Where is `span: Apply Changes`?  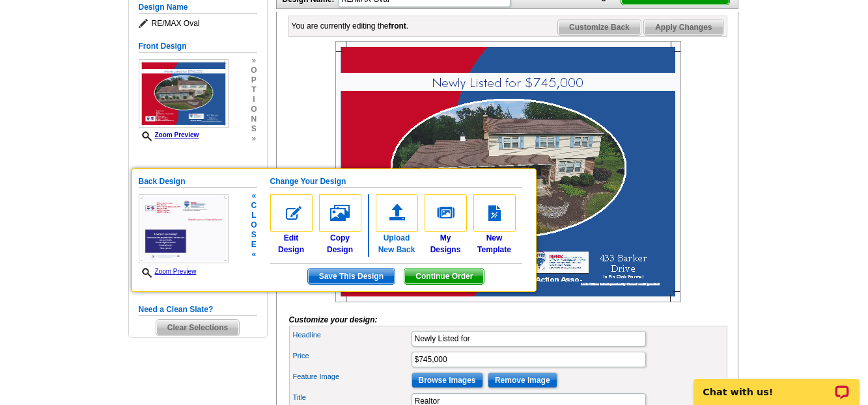 span: Apply Changes is located at coordinates (683, 27).